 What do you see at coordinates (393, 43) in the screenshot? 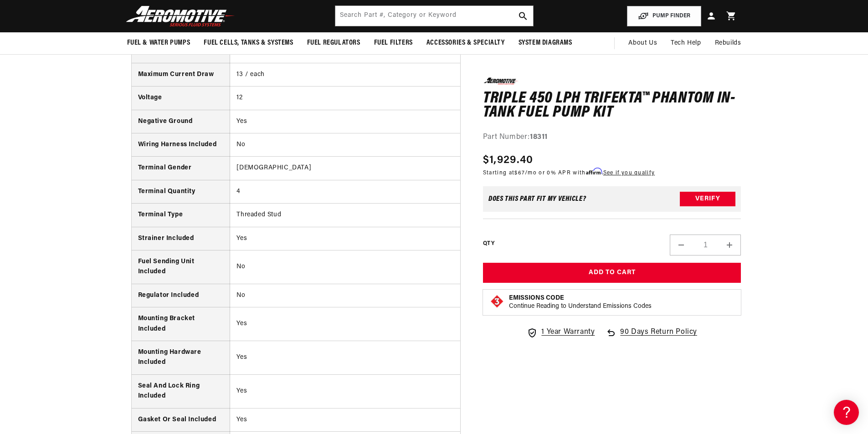
I see `summary: Fuel Filters` at bounding box center [393, 43].